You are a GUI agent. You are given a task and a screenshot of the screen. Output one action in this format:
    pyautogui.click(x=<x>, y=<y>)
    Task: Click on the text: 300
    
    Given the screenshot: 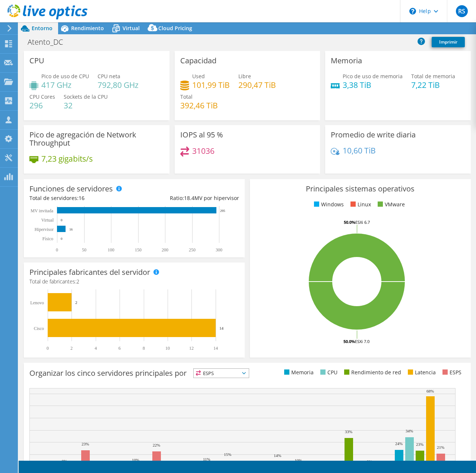 What is the action you would take?
    pyautogui.click(x=219, y=250)
    